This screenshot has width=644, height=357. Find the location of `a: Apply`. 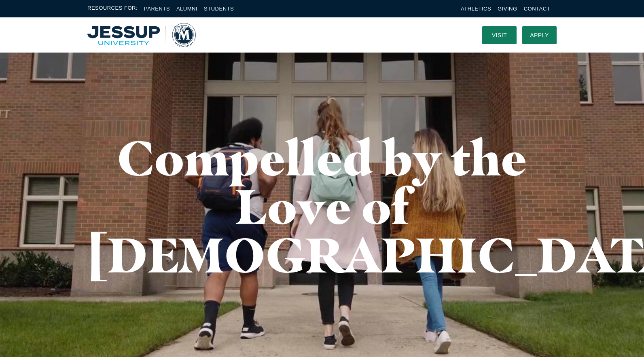

a: Apply is located at coordinates (539, 36).